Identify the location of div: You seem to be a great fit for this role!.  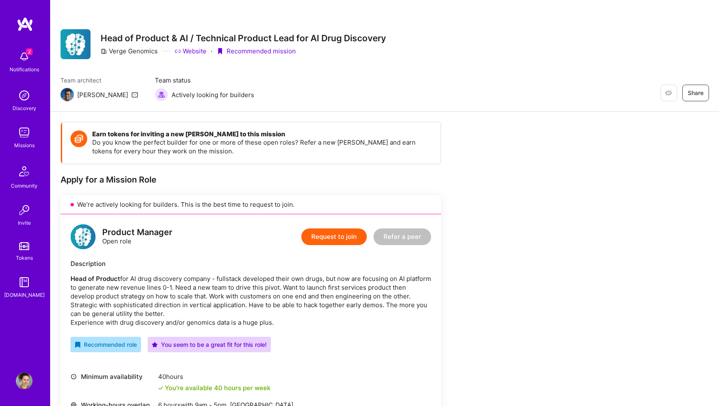
(209, 345).